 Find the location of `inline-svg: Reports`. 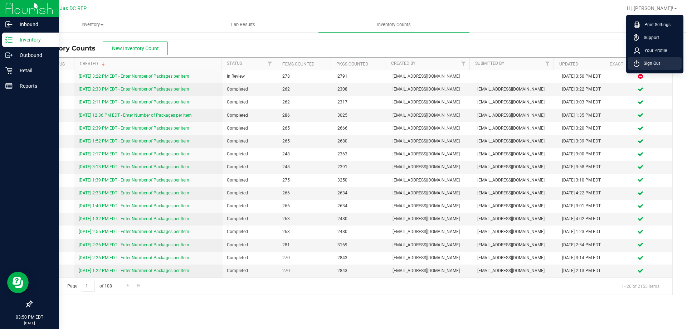

inline-svg: Reports is located at coordinates (9, 86).